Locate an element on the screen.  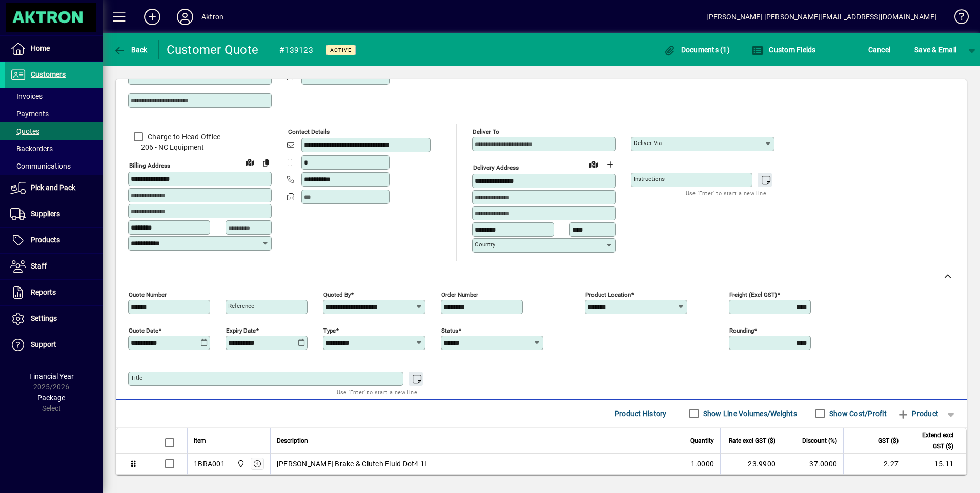
td: 37.0000 is located at coordinates (813, 464).